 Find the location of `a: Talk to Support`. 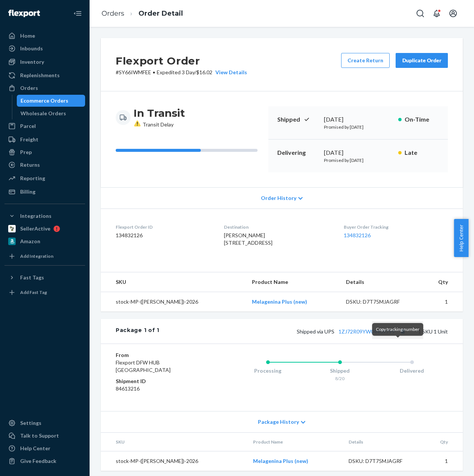

a: Talk to Support is located at coordinates (45, 436).